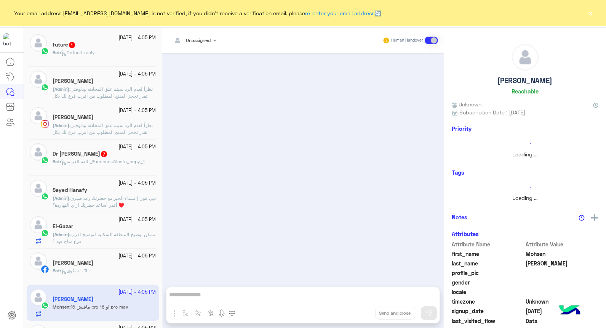  What do you see at coordinates (488, 263) in the screenshot?
I see `span: last_name` at bounding box center [488, 263].